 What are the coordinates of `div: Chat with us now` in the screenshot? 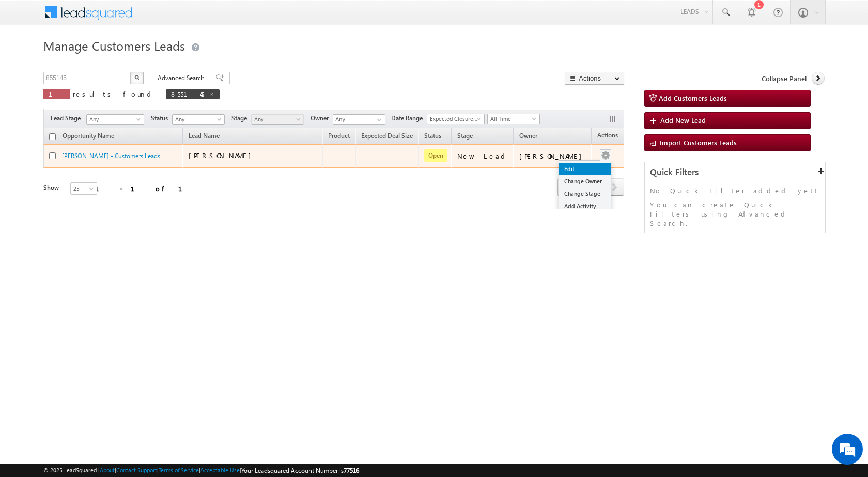 It's located at (113, 61).